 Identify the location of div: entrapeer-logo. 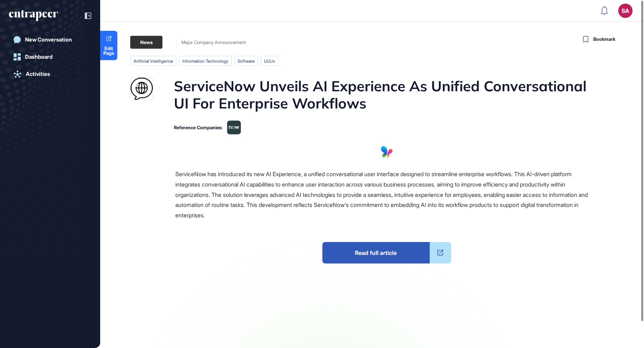
(33, 15).